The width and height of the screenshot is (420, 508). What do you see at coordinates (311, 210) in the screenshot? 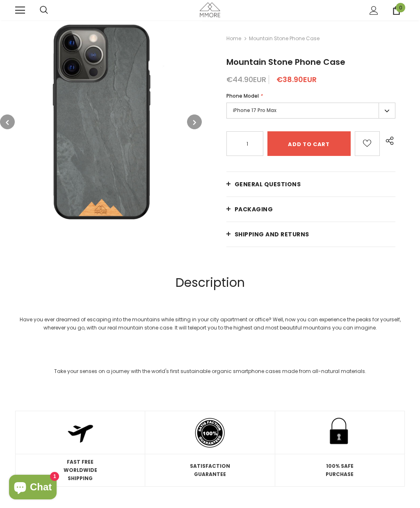
I see `a: PACKAGING` at bounding box center [311, 210].